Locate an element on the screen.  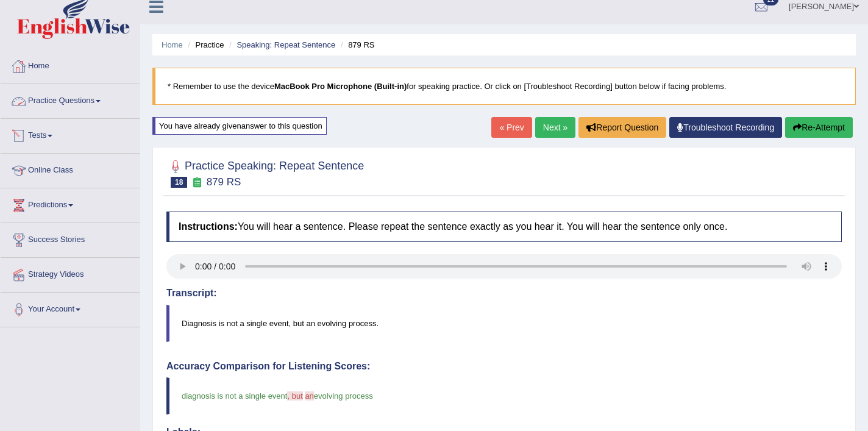
span: 18 is located at coordinates (179, 183).